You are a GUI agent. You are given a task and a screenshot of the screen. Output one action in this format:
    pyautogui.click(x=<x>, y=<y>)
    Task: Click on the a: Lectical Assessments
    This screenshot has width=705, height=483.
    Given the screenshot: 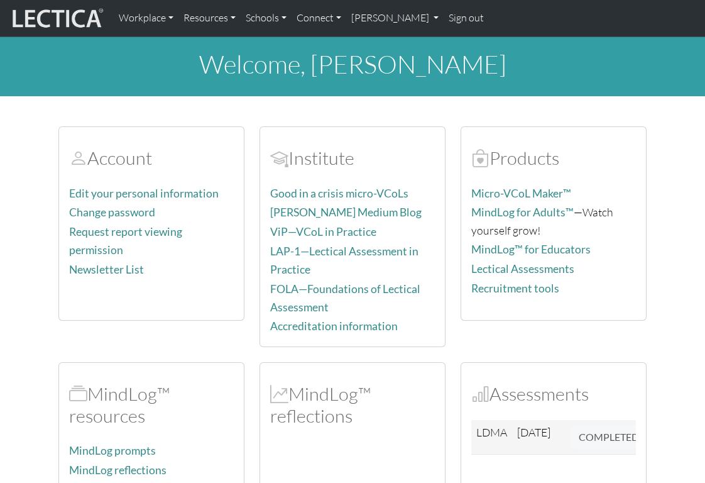 What is the action you would take?
    pyautogui.click(x=523, y=268)
    